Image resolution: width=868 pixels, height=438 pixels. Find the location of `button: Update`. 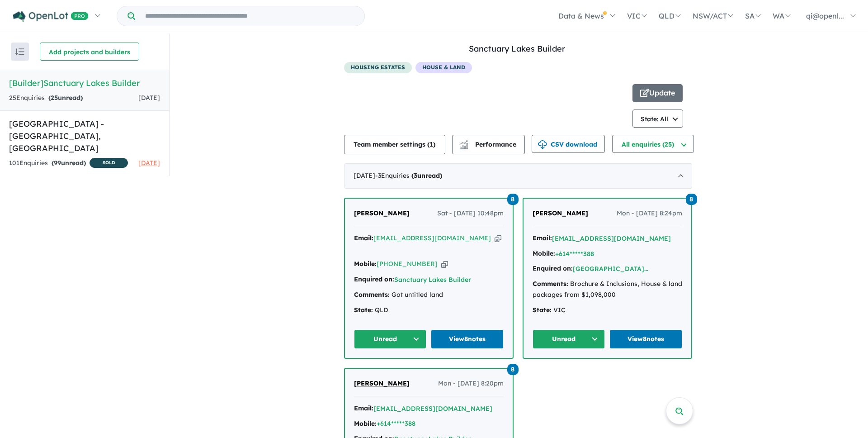

button: Update is located at coordinates (657, 93).